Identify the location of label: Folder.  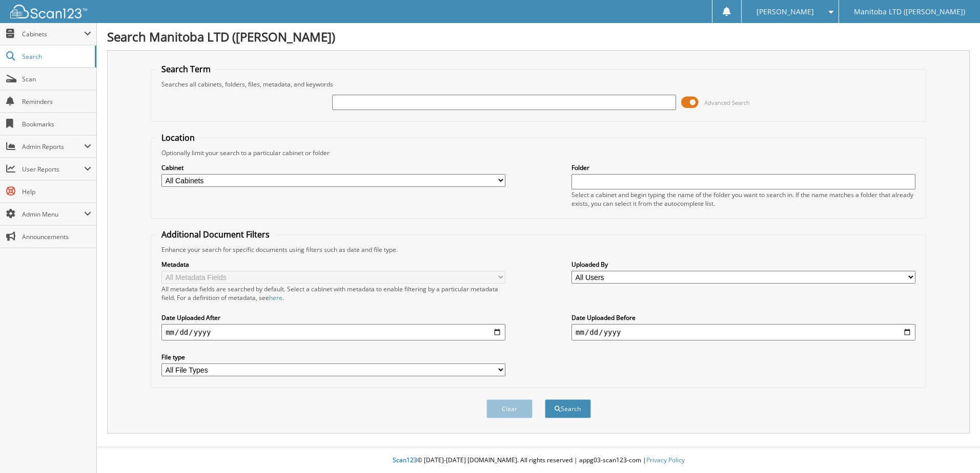
(743, 168).